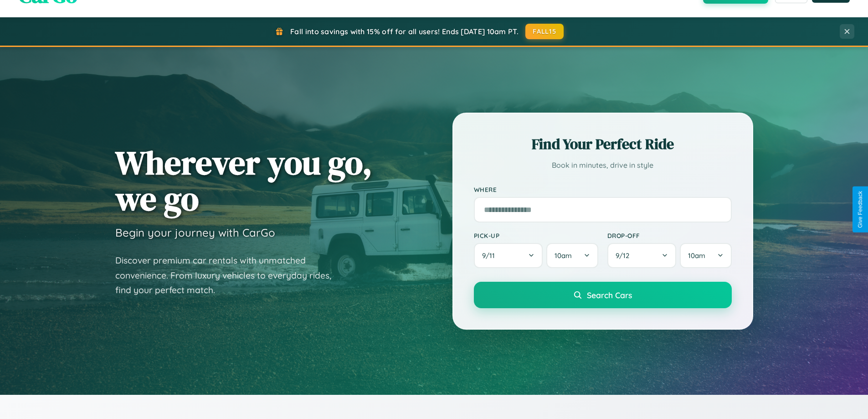 The height and width of the screenshot is (419, 868). I want to click on button: 9/11, so click(509, 255).